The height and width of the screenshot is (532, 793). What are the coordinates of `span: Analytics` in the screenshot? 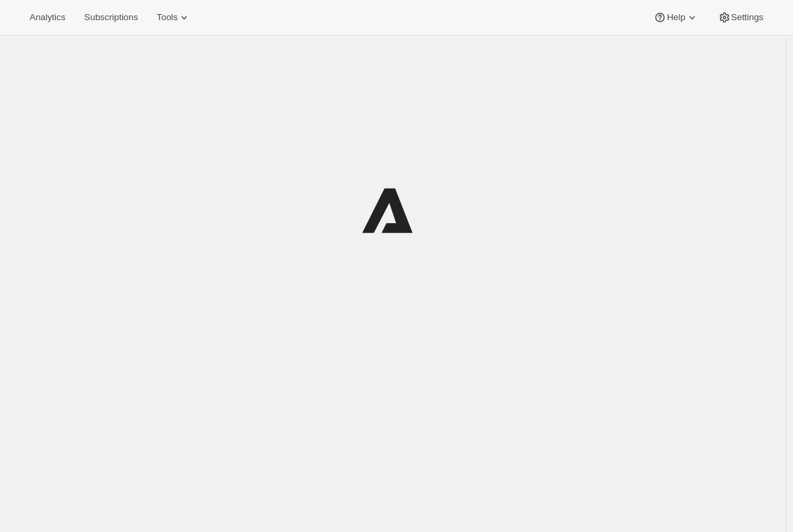 It's located at (47, 17).